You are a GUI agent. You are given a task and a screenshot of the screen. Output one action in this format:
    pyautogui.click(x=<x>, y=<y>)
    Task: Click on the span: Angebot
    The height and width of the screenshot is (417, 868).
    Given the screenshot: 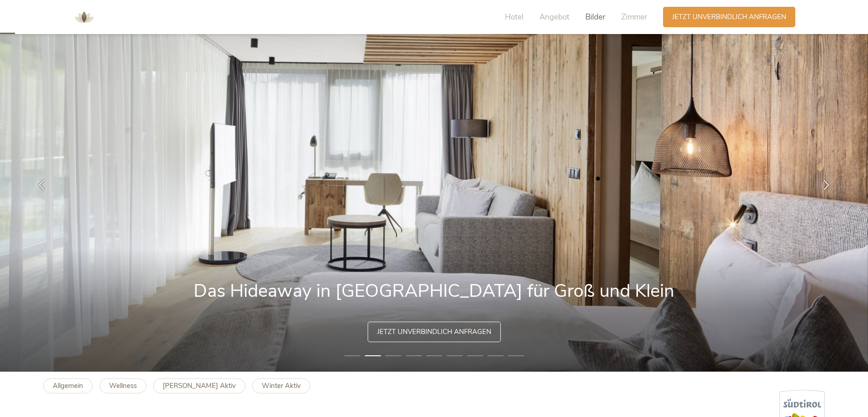 What is the action you would take?
    pyautogui.click(x=554, y=17)
    